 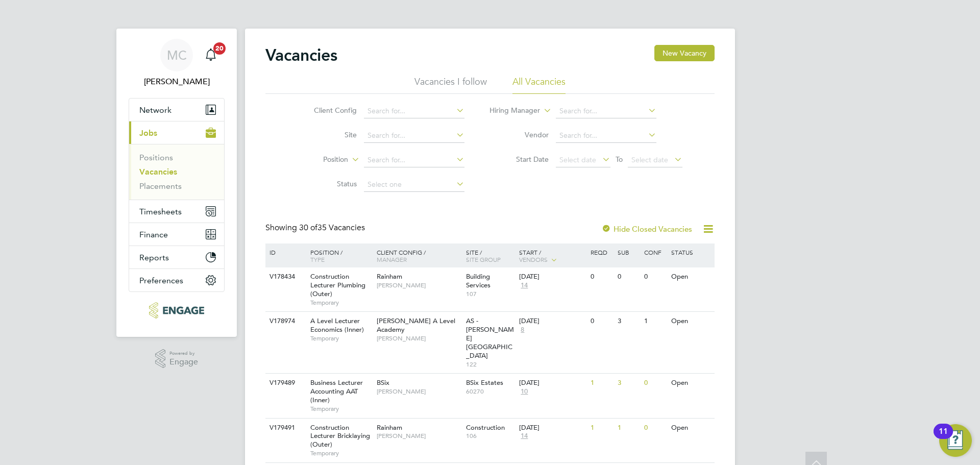 What do you see at coordinates (539, 85) in the screenshot?
I see `li: All Vacancies` at bounding box center [539, 85].